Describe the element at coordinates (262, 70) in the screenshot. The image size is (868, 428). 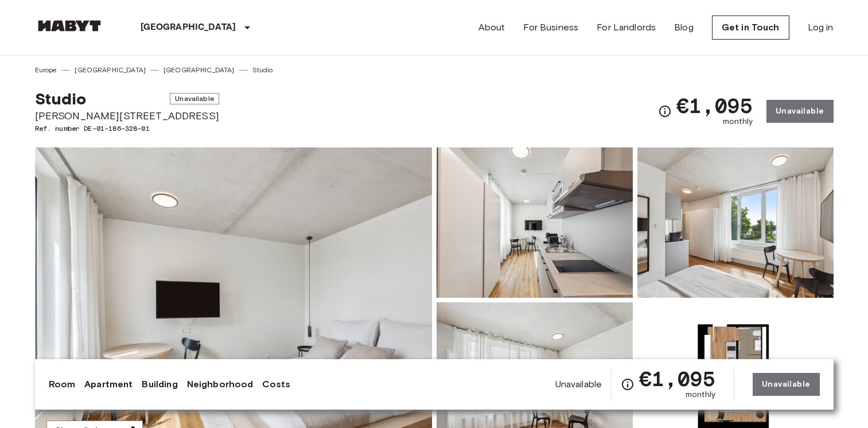
I see `a: Studio` at that location.